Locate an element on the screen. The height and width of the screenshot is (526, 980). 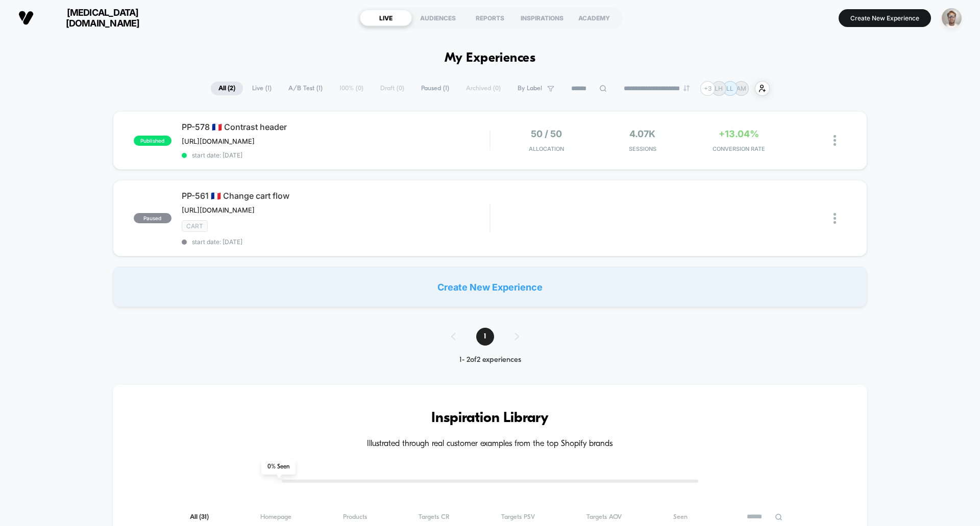
span: paused is located at coordinates (153, 218).